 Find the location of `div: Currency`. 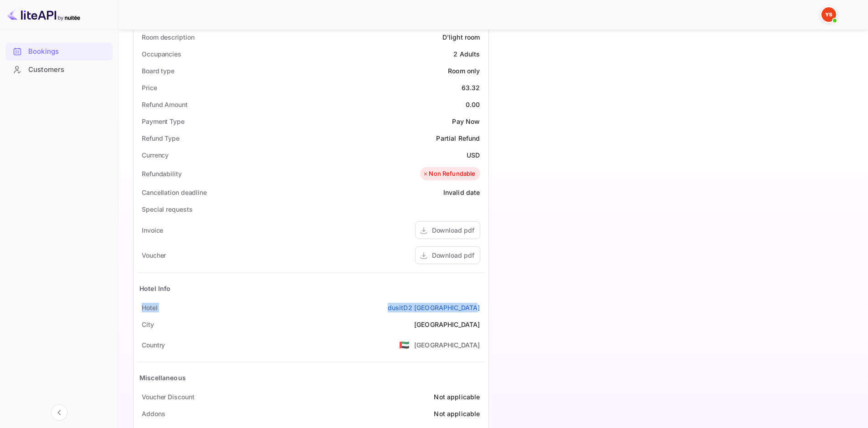

div: Currency is located at coordinates (155, 155).